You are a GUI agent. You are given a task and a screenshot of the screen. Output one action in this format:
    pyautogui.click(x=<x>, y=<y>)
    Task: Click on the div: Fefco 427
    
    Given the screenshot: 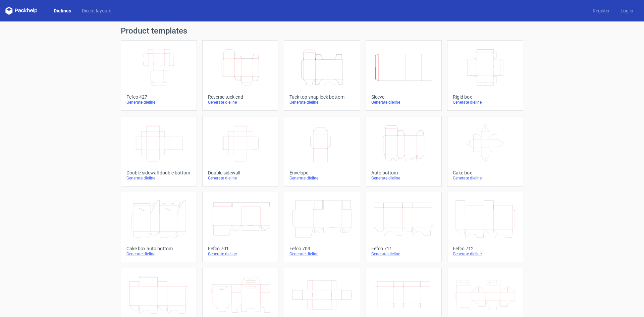 What is the action you would take?
    pyautogui.click(x=159, y=97)
    